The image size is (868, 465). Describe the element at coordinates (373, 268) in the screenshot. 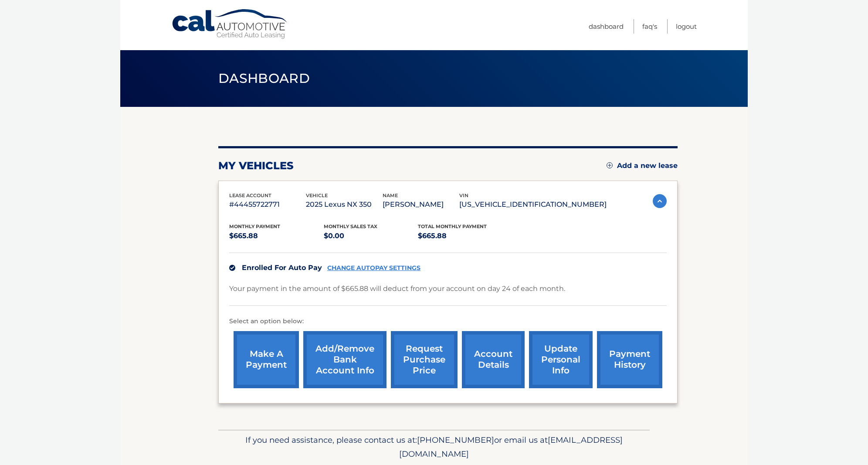

I see `a: CHANGE AUTOPAY SETTINGS` at that location.